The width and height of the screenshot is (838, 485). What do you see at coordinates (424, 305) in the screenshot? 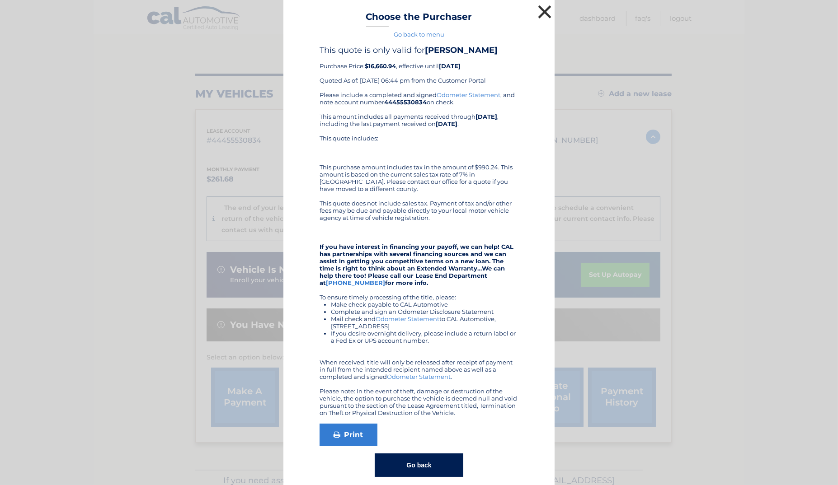
I see `li: Make check payable to CAL Automotive` at bounding box center [424, 305].